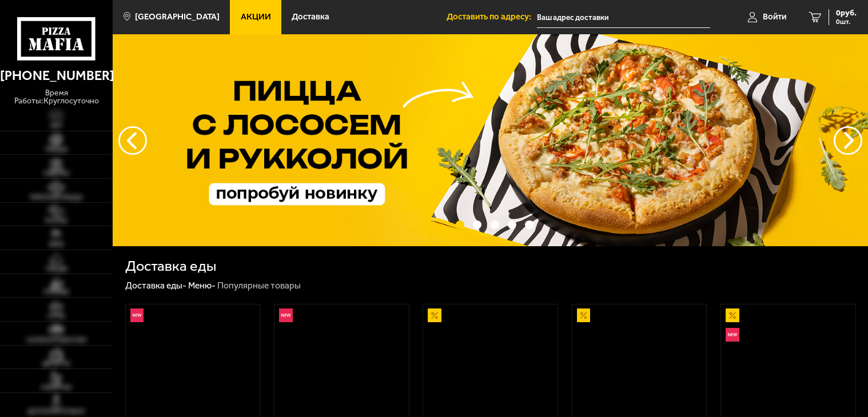  Describe the element at coordinates (155, 285) in the screenshot. I see `a: Доставка еды-` at that location.